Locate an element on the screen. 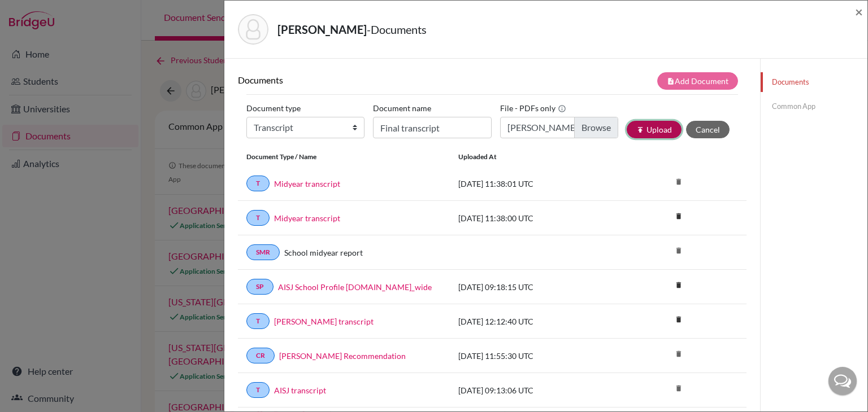 The width and height of the screenshot is (868, 412). button: publishUpload is located at coordinates (653, 130).